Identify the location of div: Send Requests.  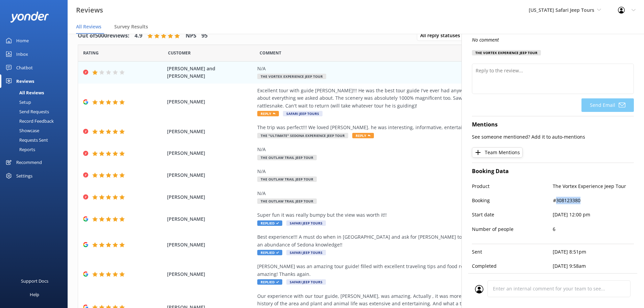
(26, 112).